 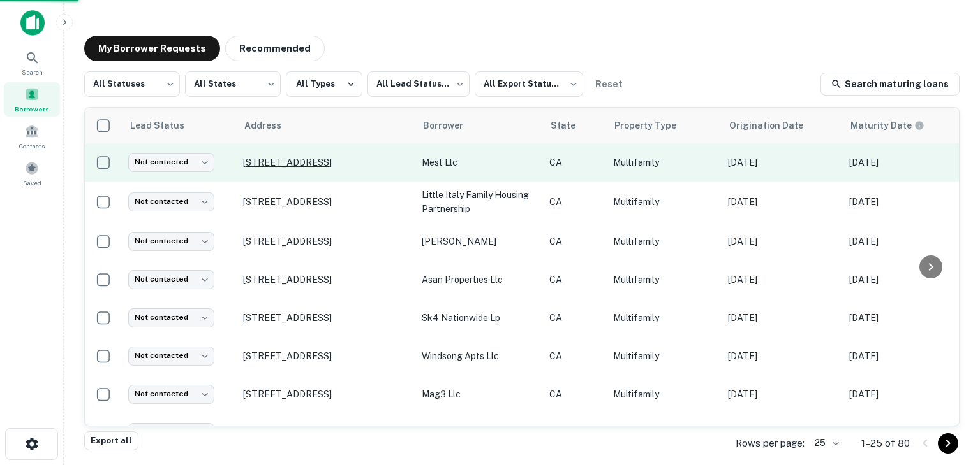 I want to click on button: Recommended, so click(x=275, y=49).